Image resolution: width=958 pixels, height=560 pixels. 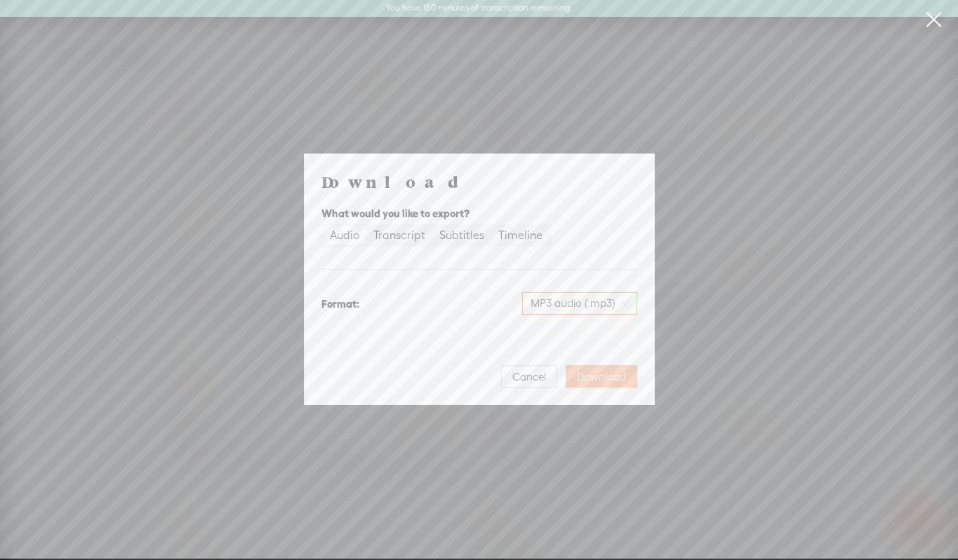 What do you see at coordinates (520, 236) in the screenshot?
I see `div: Timeline` at bounding box center [520, 236].